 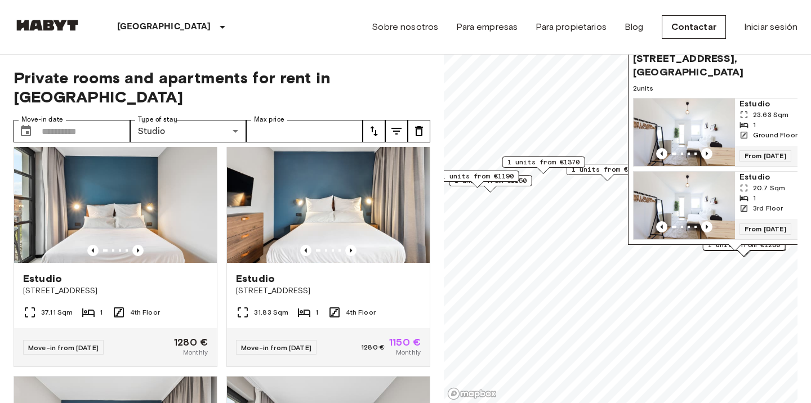 I want to click on a: Sobre nosotros, so click(x=405, y=27).